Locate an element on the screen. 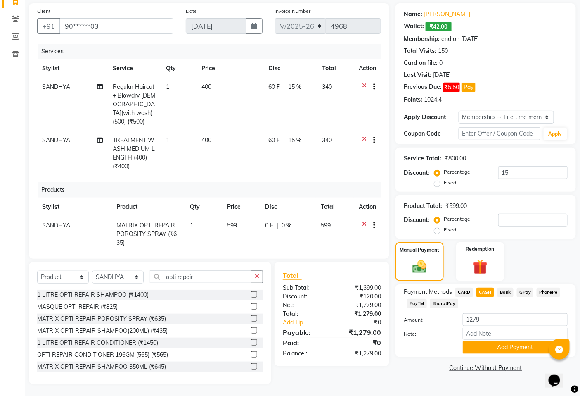 The width and height of the screenshot is (580, 396). div: Apply Discount is located at coordinates (431, 117).